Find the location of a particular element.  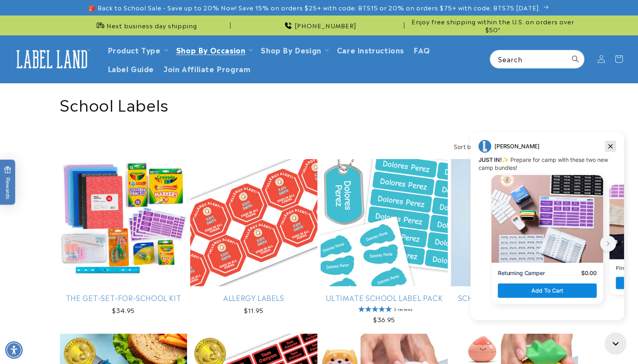

strong: JUST IN! is located at coordinates (26, 29).